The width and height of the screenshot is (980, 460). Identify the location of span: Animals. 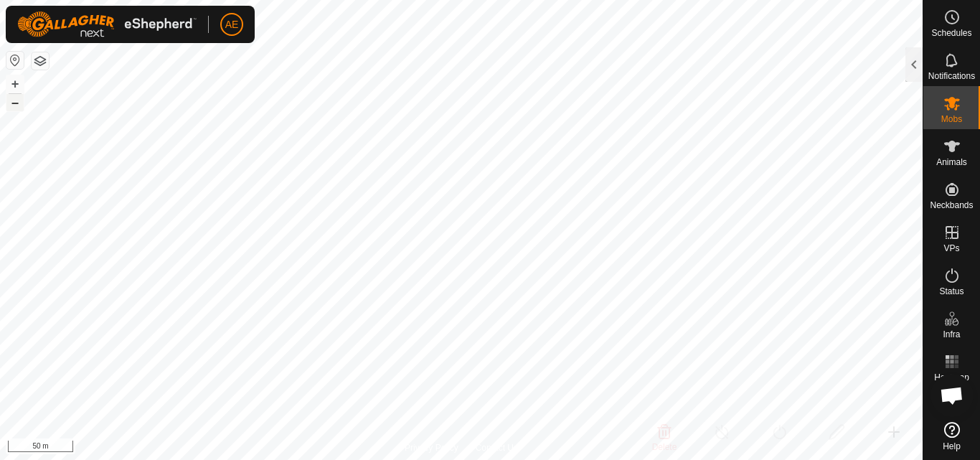
(952, 162).